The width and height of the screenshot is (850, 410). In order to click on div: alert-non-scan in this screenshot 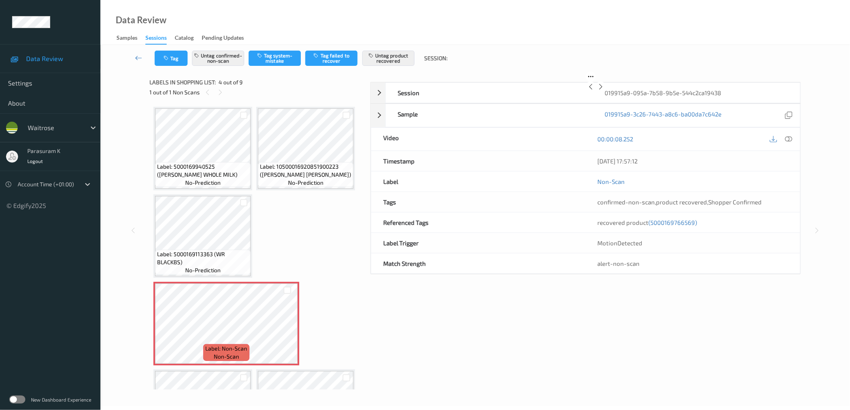, I will do `click(693, 264)`.